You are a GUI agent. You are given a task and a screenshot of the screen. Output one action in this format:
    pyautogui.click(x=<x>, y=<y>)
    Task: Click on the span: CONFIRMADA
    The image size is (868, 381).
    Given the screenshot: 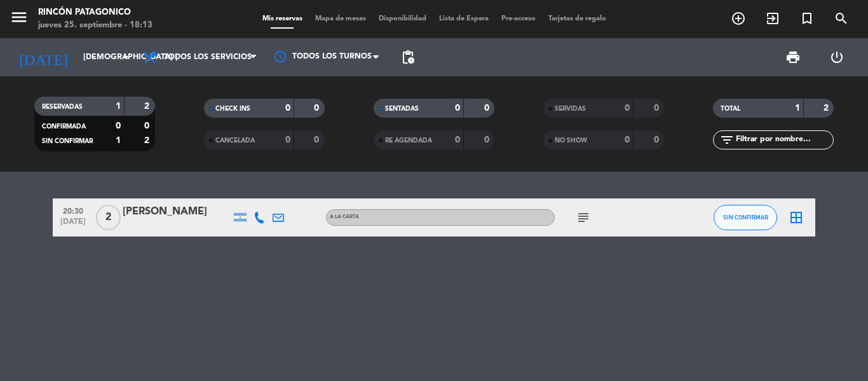 What is the action you would take?
    pyautogui.click(x=63, y=127)
    